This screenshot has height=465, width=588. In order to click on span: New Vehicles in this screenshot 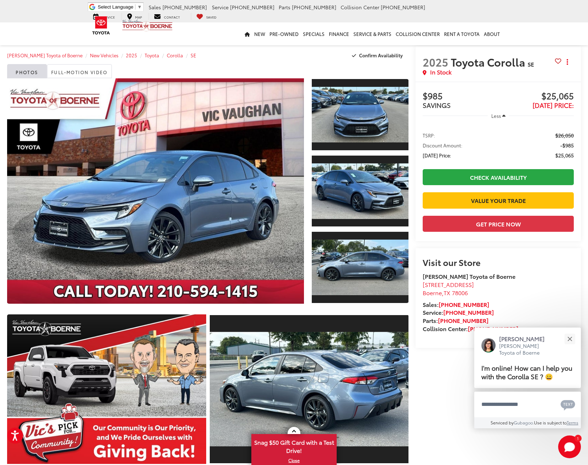, I will do `click(104, 55)`.